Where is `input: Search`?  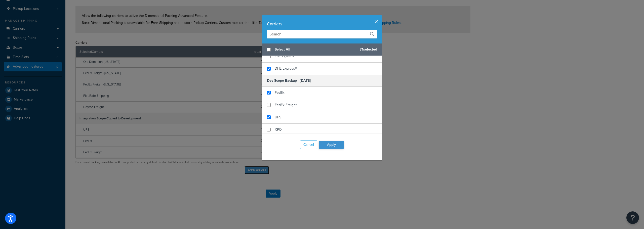 input: Search is located at coordinates (322, 34).